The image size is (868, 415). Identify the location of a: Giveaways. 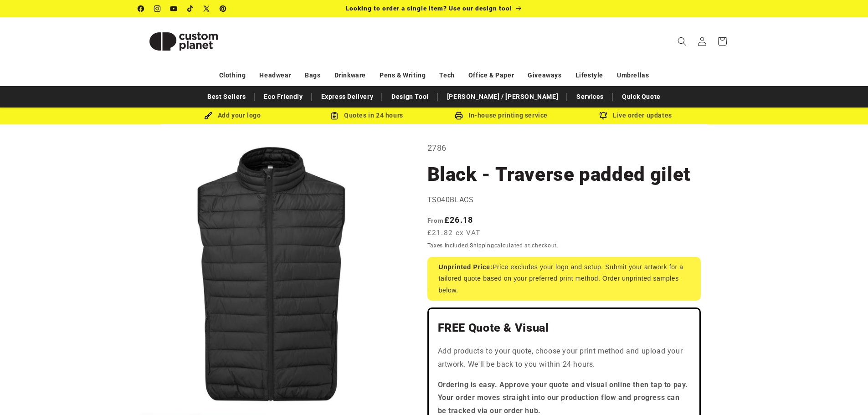
(545, 75).